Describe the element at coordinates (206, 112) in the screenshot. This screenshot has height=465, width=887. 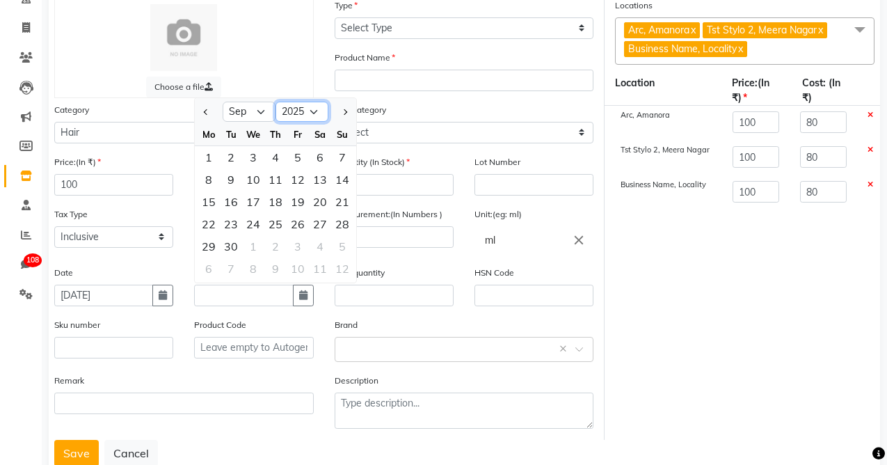
I see `button: Previous month` at that location.